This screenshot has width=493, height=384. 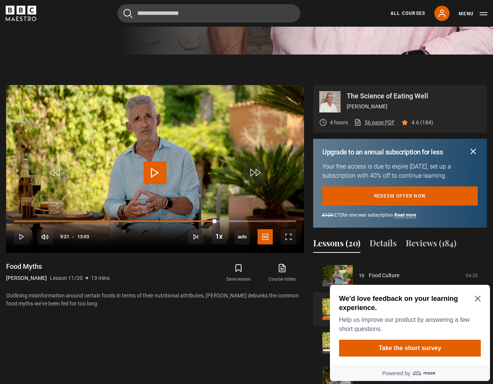 What do you see at coordinates (384, 275) in the screenshot?
I see `a: Food Culture` at bounding box center [384, 275].